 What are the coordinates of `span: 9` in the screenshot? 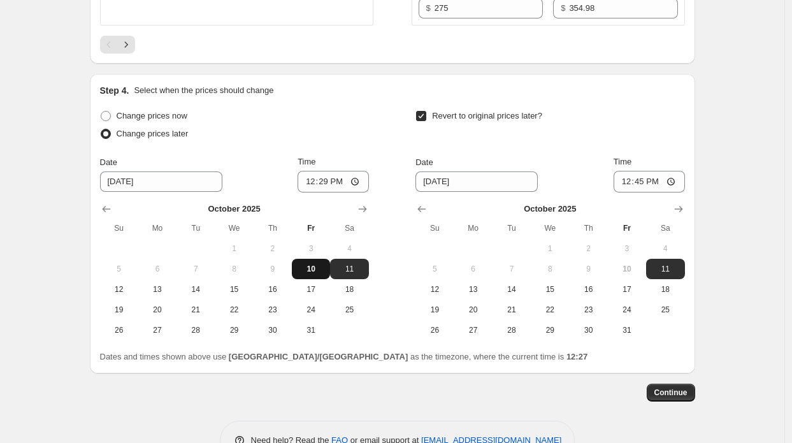 It's located at (588, 269).